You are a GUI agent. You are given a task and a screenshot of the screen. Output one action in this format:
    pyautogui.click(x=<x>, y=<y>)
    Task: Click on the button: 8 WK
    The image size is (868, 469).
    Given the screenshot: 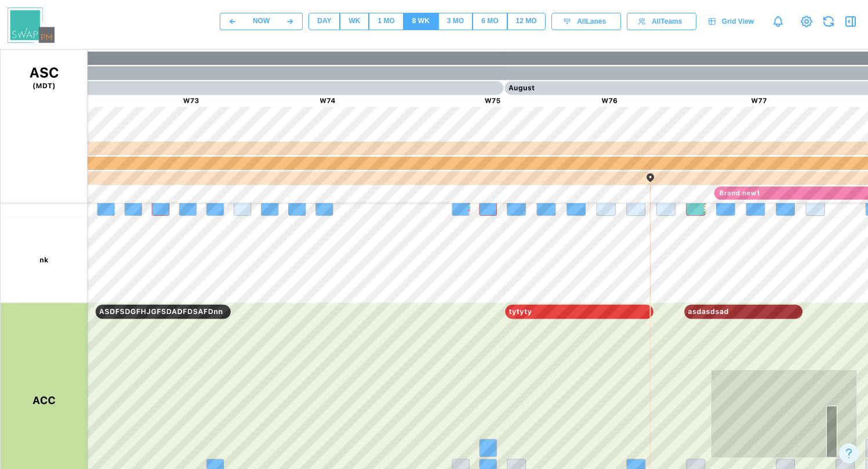 What is the action you would take?
    pyautogui.click(x=421, y=21)
    